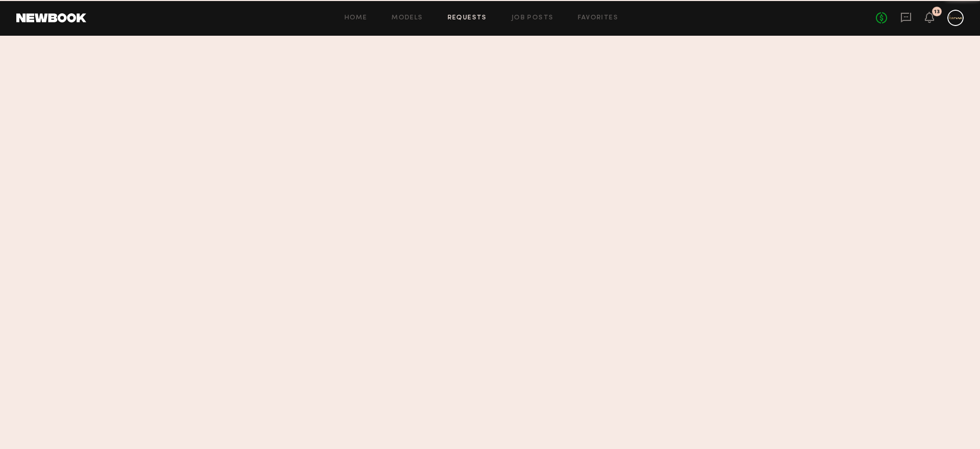 This screenshot has width=980, height=449. What do you see at coordinates (937, 12) in the screenshot?
I see `div: 13` at bounding box center [937, 12].